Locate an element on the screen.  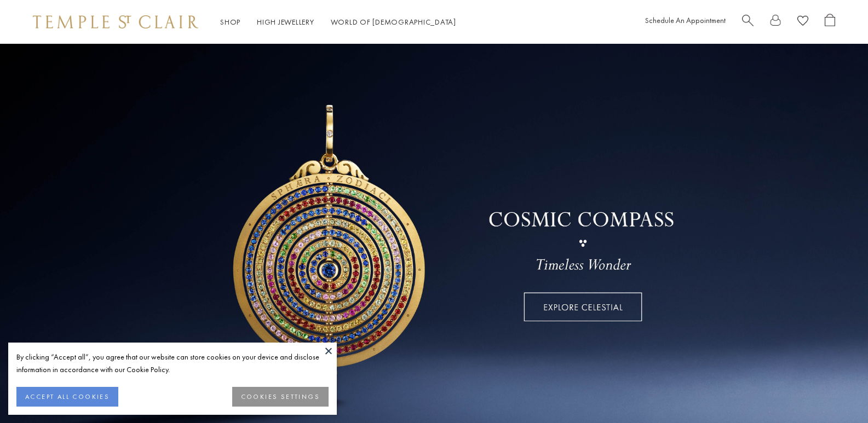
a: High JewelleryHigh Jewellery is located at coordinates (285, 22).